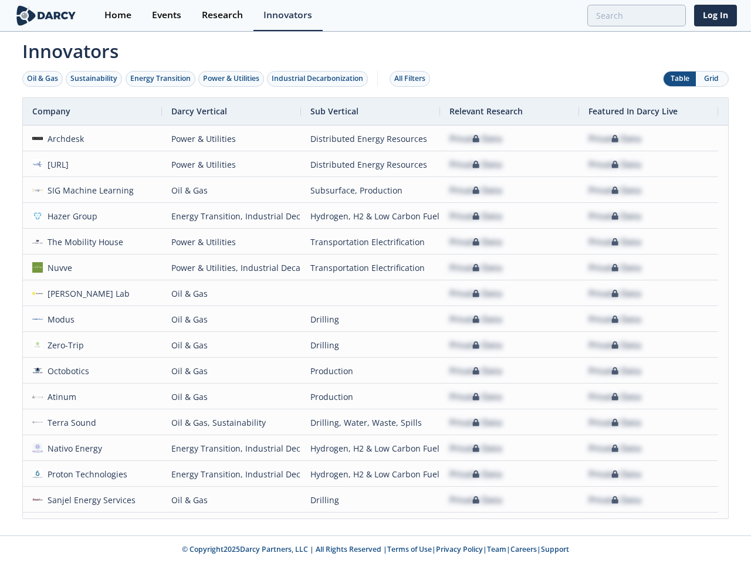 Image resolution: width=751 pixels, height=563 pixels. What do you see at coordinates (60, 396) in the screenshot?
I see `div: Atinum` at bounding box center [60, 396].